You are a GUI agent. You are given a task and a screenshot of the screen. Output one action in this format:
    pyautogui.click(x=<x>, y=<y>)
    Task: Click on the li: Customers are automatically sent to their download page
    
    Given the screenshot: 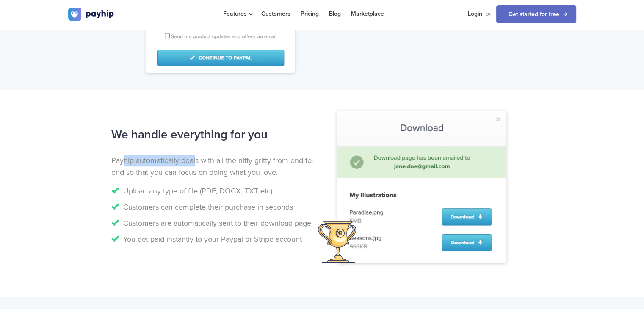 What is the action you would take?
    pyautogui.click(x=213, y=223)
    